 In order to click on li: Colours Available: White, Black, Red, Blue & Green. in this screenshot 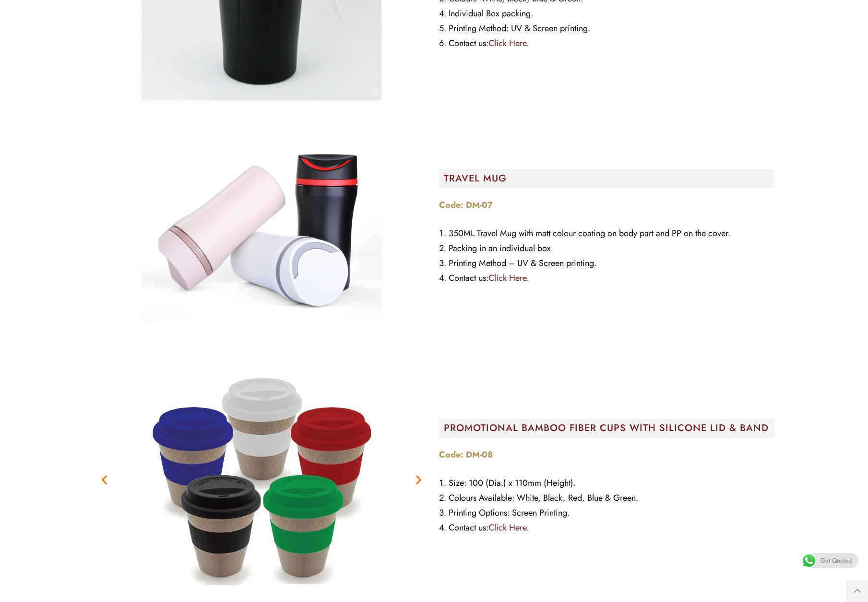, I will do `click(607, 498)`.